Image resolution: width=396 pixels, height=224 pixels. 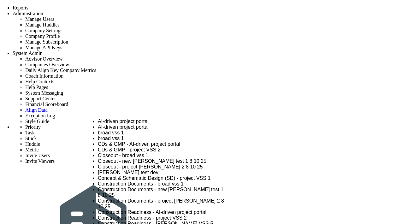 What do you see at coordinates (47, 42) in the screenshot?
I see `span: Manage Subscription` at bounding box center [47, 42].